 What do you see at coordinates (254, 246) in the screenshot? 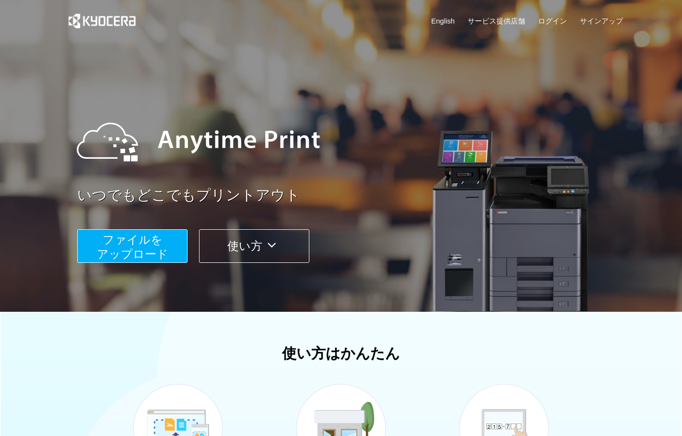
I see `button: 使い方` at bounding box center [254, 246].